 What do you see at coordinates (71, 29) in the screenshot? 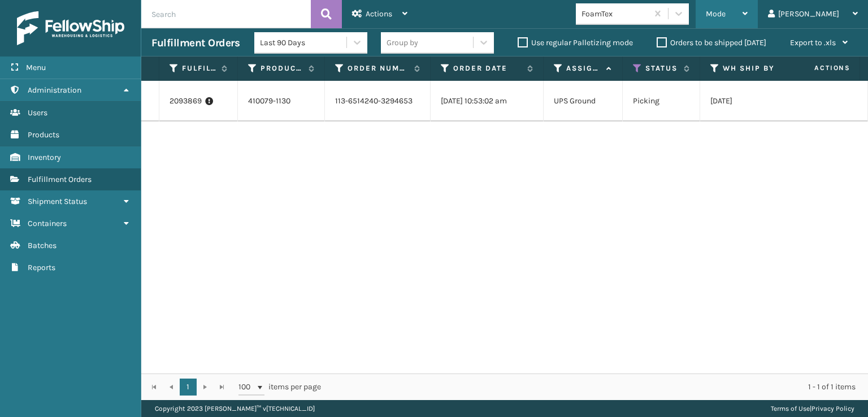
I see `img: logo` at bounding box center [71, 29].